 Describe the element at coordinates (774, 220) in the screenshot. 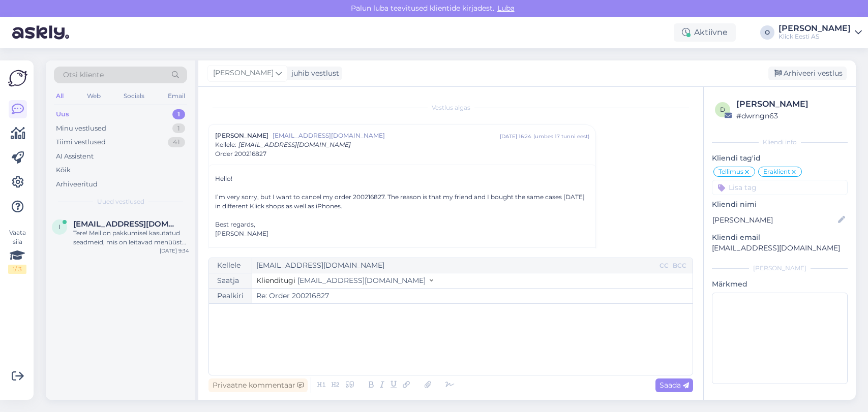

I see `input: Lisa nimi` at that location.